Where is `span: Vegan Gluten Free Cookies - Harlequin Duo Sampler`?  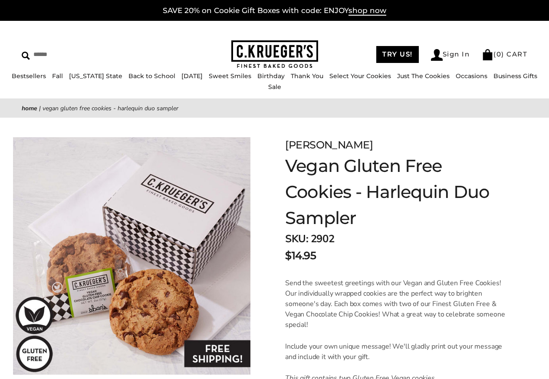
span: Vegan Gluten Free Cookies - Harlequin Duo Sampler is located at coordinates (110, 108).